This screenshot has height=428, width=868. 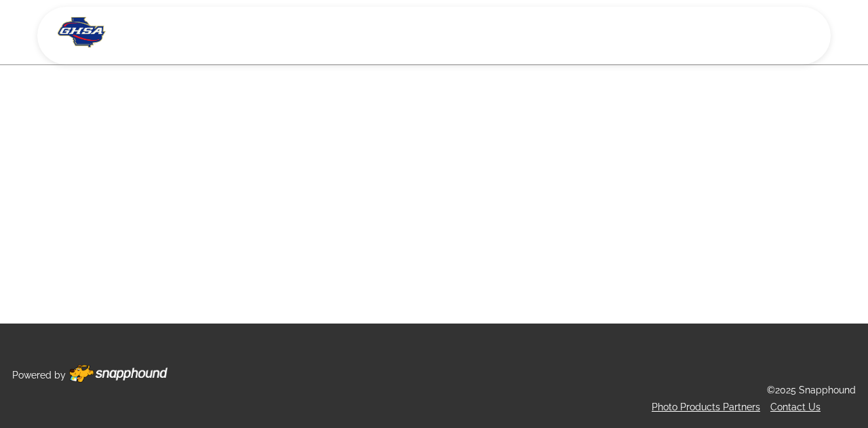 What do you see at coordinates (795, 407) in the screenshot?
I see `a: Contact Us` at bounding box center [795, 407].